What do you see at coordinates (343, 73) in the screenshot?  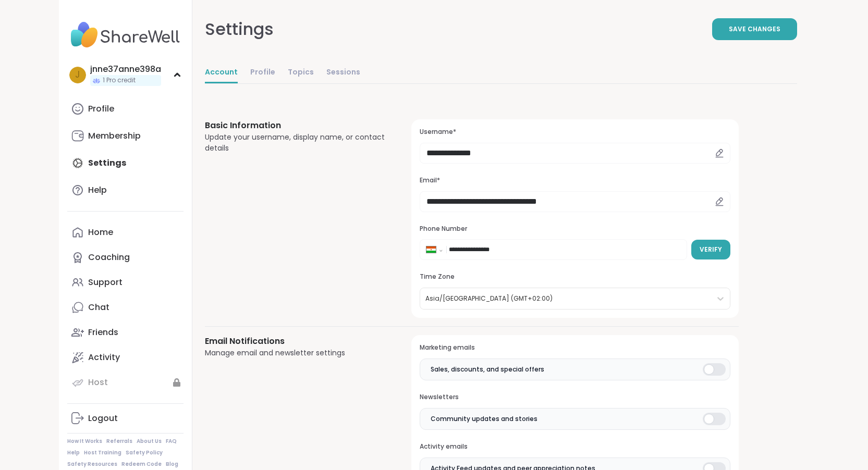 I see `a: Sessions` at bounding box center [343, 73].